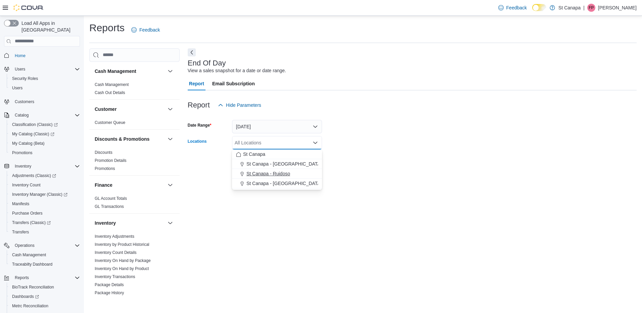 This screenshot has height=313, width=642. Describe the element at coordinates (33, 287) in the screenshot. I see `span: BioTrack Reconciliation` at that location.